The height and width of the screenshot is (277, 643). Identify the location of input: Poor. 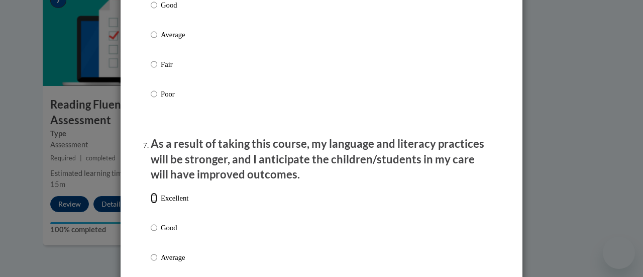
(154, 94).